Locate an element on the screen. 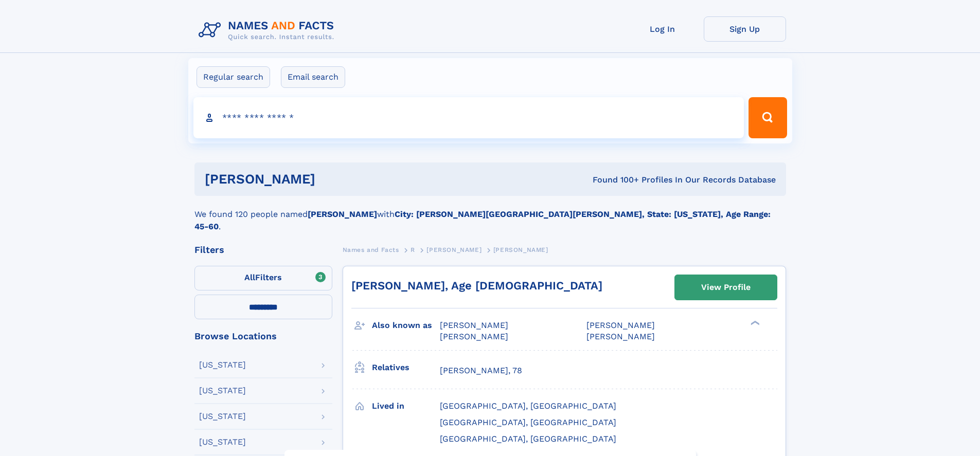  div: View Profile is located at coordinates (725, 288).